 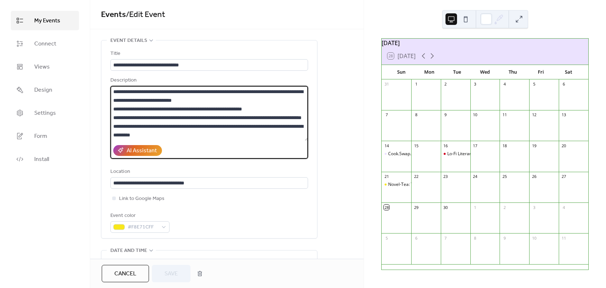 What do you see at coordinates (145, 15) in the screenshot?
I see `span: / Edit Event` at bounding box center [145, 15].